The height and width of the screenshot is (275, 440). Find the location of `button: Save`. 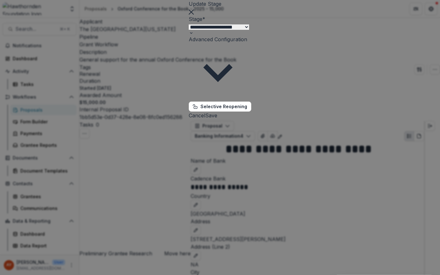

button: Save is located at coordinates (211, 116).